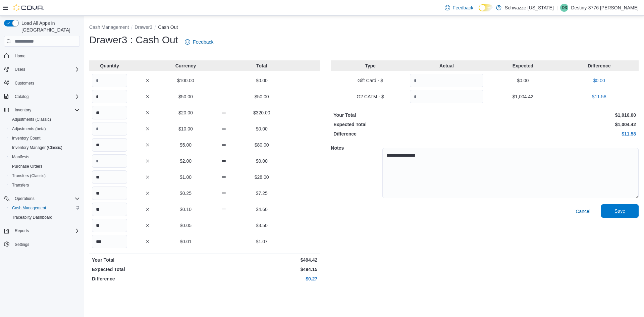  Describe the element at coordinates (37, 148) in the screenshot. I see `a: Inventory Manager (Classic)` at that location.